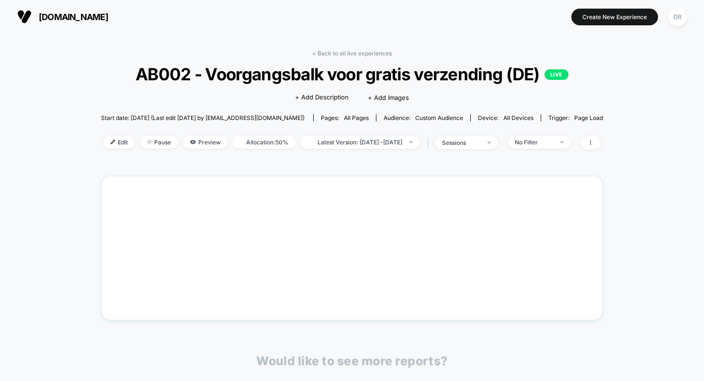 Image resolution: width=704 pixels, height=381 pixels. I want to click on span: all pages, so click(356, 118).